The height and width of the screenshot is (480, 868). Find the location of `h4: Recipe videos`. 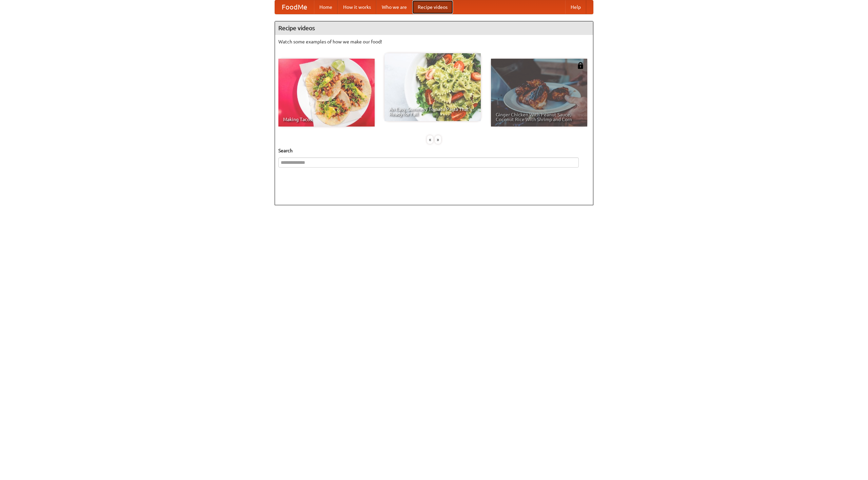

h4: Recipe videos is located at coordinates (434, 28).